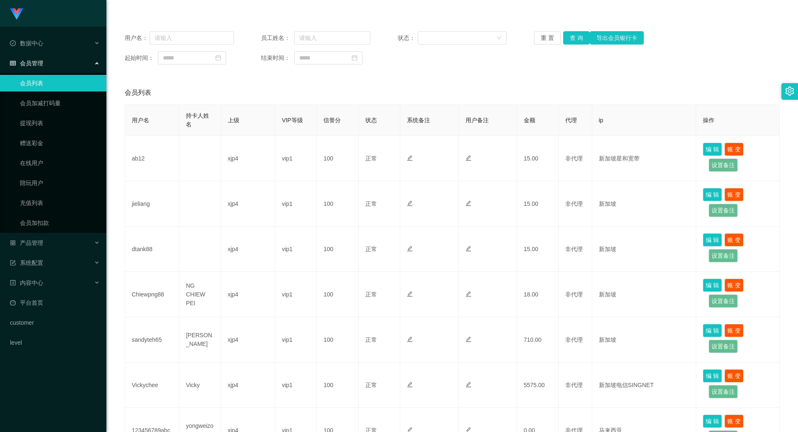 The height and width of the screenshot is (432, 798). Describe the element at coordinates (141, 58) in the screenshot. I see `span: 起始时间：` at that location.